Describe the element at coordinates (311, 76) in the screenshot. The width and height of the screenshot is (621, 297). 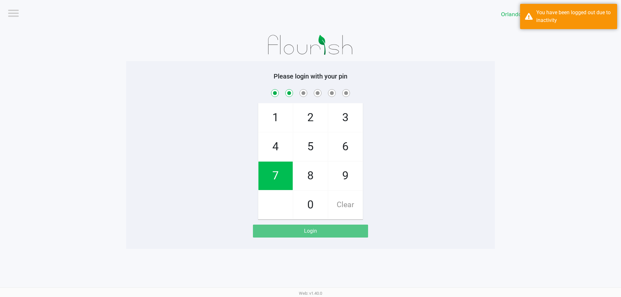
I see `h5: Please login with your pin` at that location.